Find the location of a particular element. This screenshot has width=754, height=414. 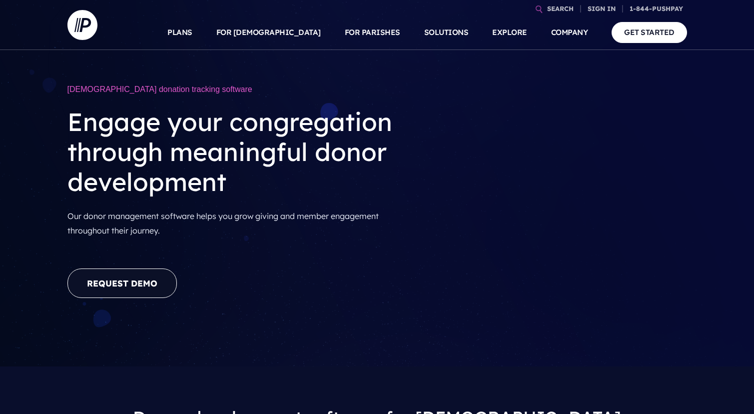

a: PLANS is located at coordinates (180, 32).